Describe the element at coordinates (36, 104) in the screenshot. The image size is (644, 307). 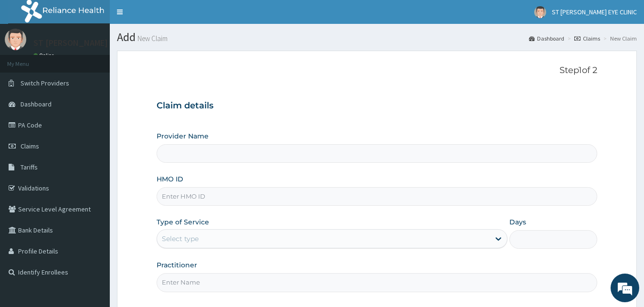
I see `span: Dashboard` at that location.